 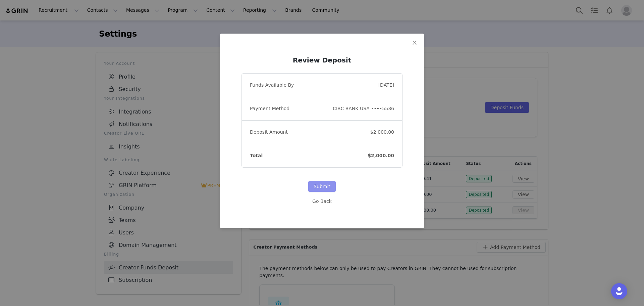 What do you see at coordinates (620, 291) in the screenshot?
I see `div: Open Intercom Messenger` at bounding box center [620, 291].